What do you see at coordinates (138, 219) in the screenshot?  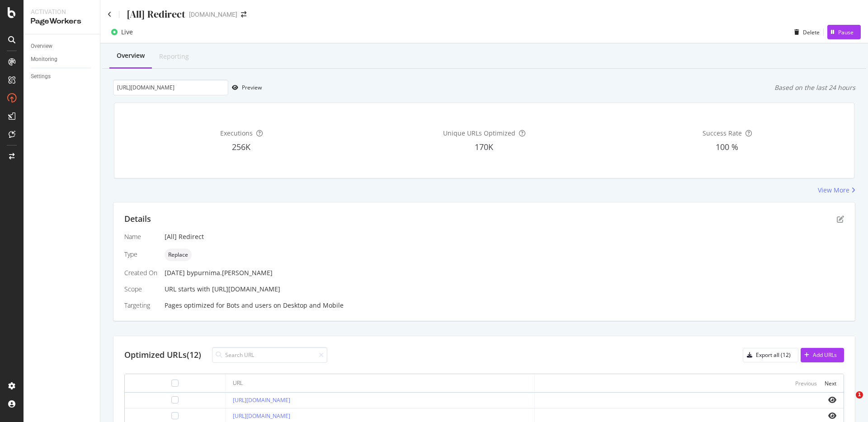 I see `div: Details` at bounding box center [138, 219].